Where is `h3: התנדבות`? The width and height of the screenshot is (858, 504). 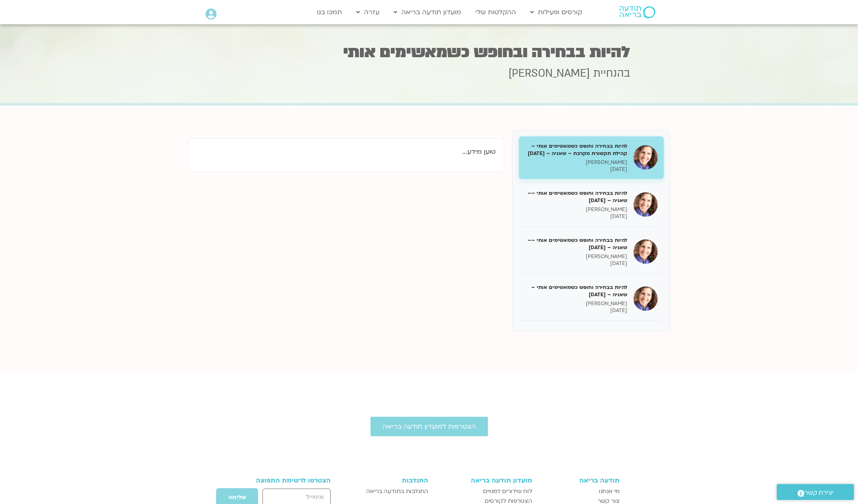 h3: התנדבות is located at coordinates (390, 481).